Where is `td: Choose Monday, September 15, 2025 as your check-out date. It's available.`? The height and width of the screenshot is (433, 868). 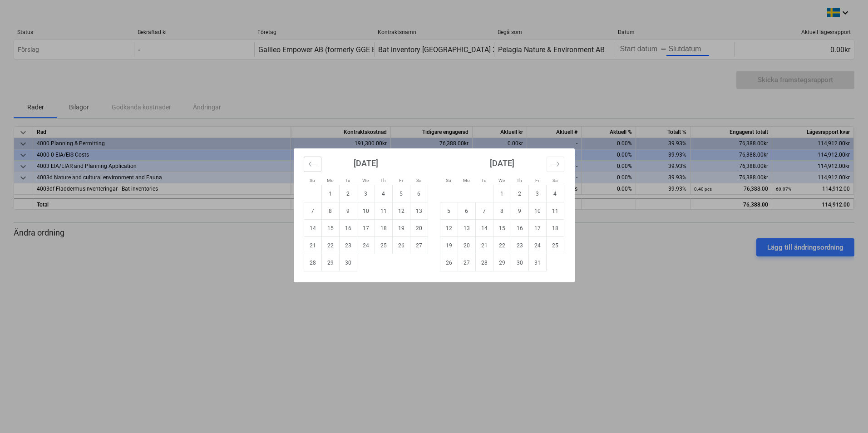
td: Choose Monday, September 15, 2025 as your check-out date. It's available. is located at coordinates (330, 228).